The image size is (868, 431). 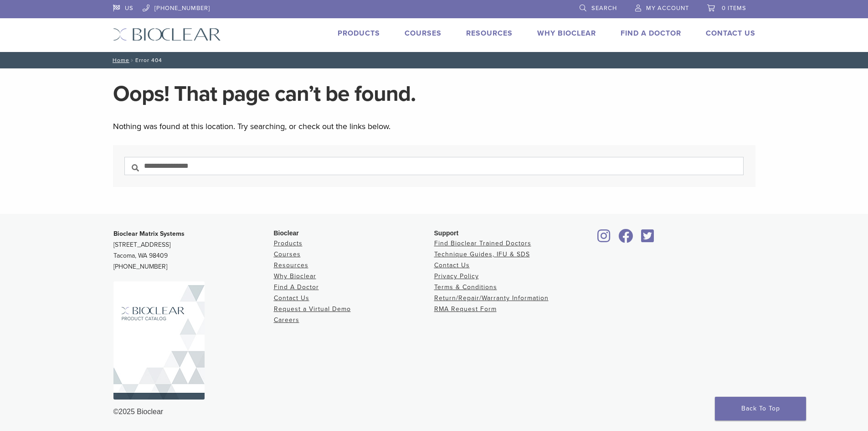 What do you see at coordinates (483, 243) in the screenshot?
I see `a: Find Bioclear Trained Doctors` at bounding box center [483, 243].